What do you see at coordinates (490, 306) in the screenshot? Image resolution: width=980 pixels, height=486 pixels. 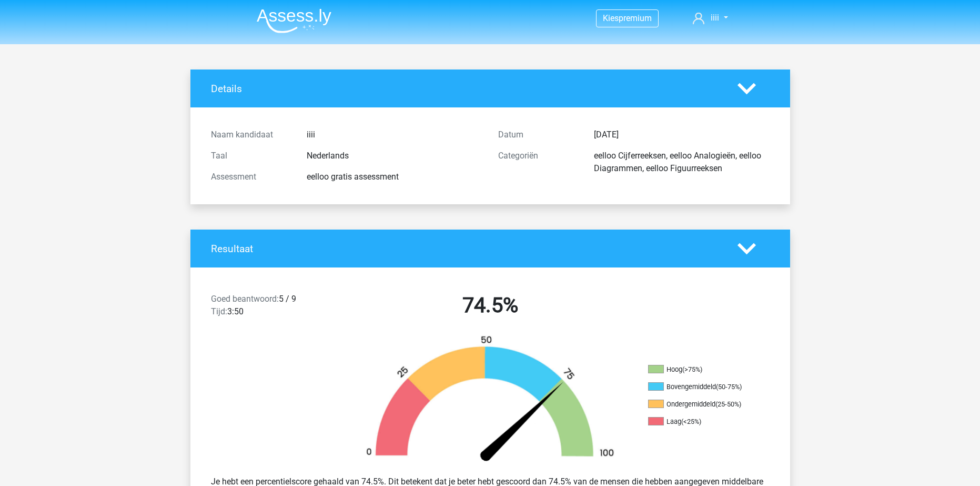 I see `h2: 74.5%` at bounding box center [490, 306].